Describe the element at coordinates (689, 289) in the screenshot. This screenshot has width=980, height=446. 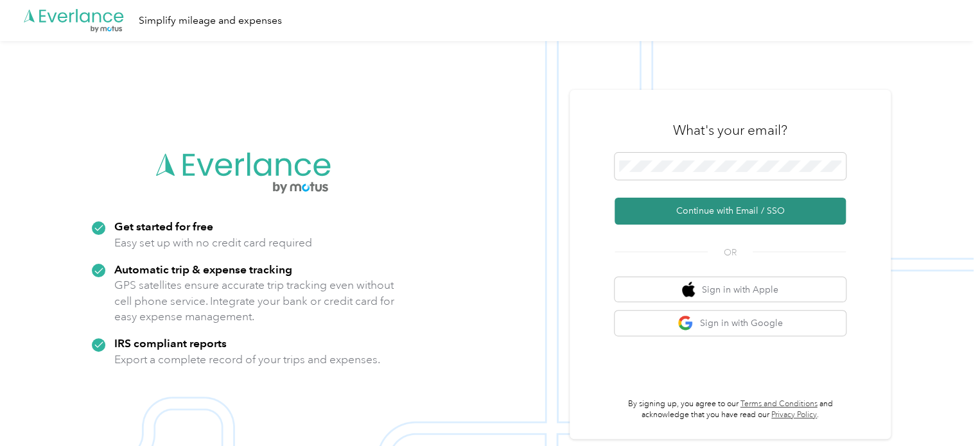
I see `img: apple logo` at that location.